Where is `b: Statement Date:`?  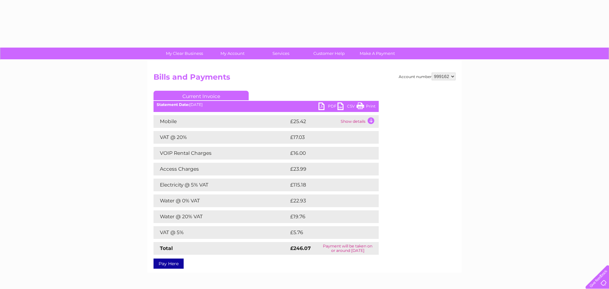 b: Statement Date: is located at coordinates (173, 104).